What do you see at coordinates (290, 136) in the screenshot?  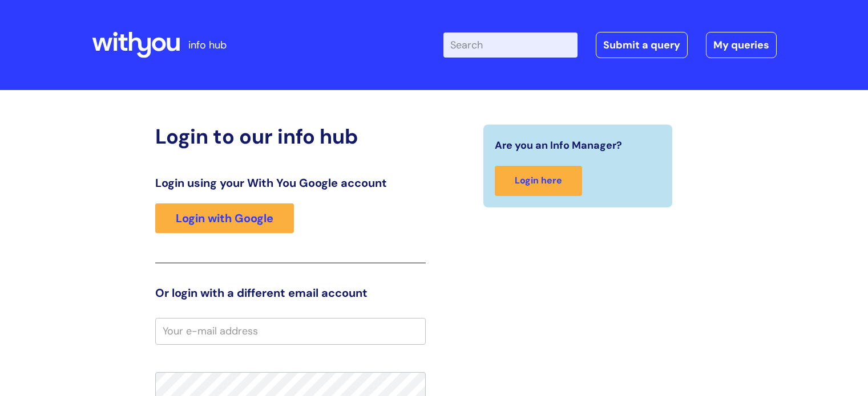 I see `h2: Login to our info hub` at bounding box center [290, 136].